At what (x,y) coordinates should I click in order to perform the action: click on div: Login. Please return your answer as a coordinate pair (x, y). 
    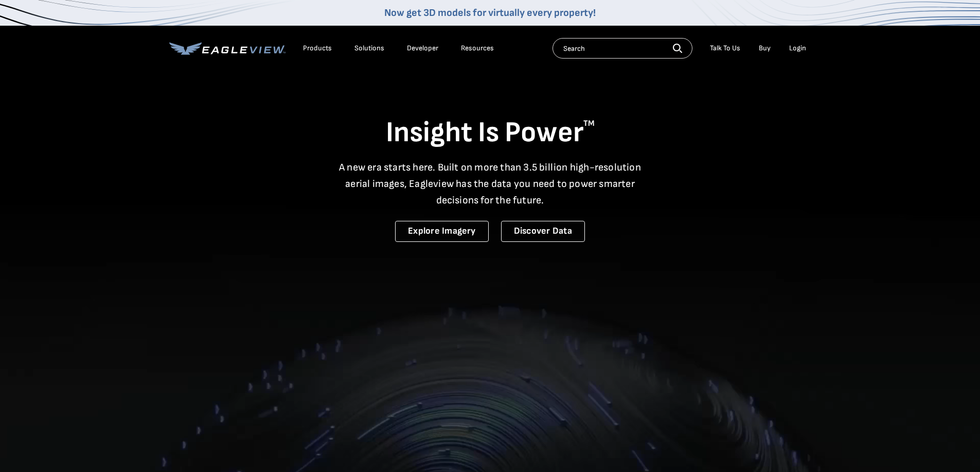
    Looking at the image, I should click on (797, 48).